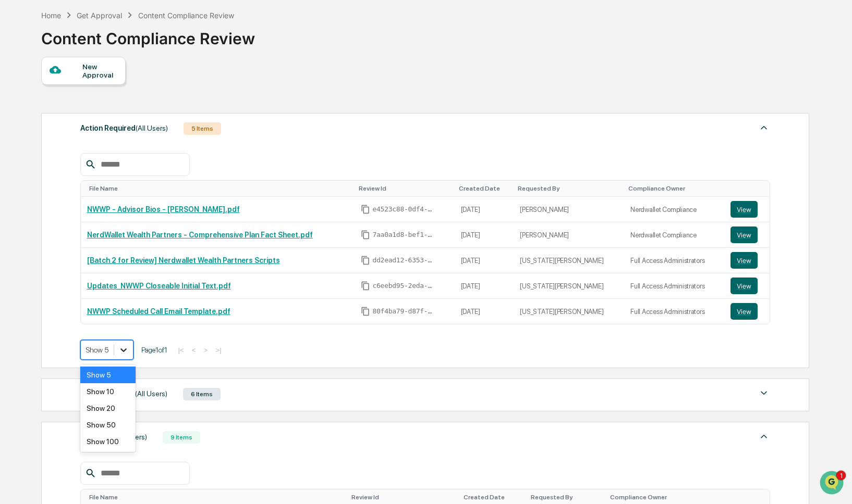  I want to click on a: NerdWallet Wealth Partners - Comprehensive Plan Fact Sheet.pdf, so click(200, 235).